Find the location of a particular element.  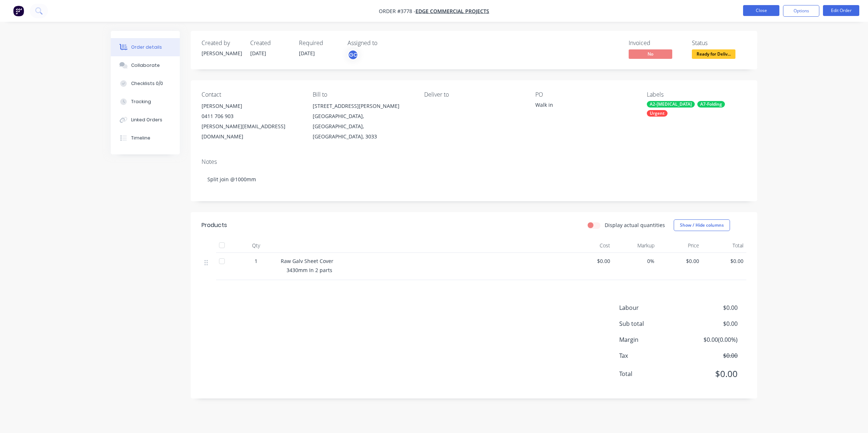

div: Assigned to is located at coordinates (384, 43).